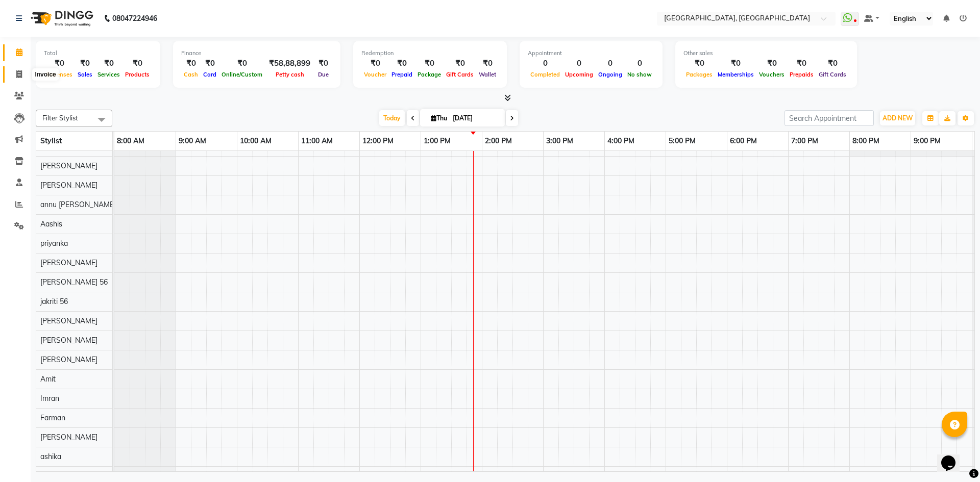  I want to click on span: Package, so click(430, 75).